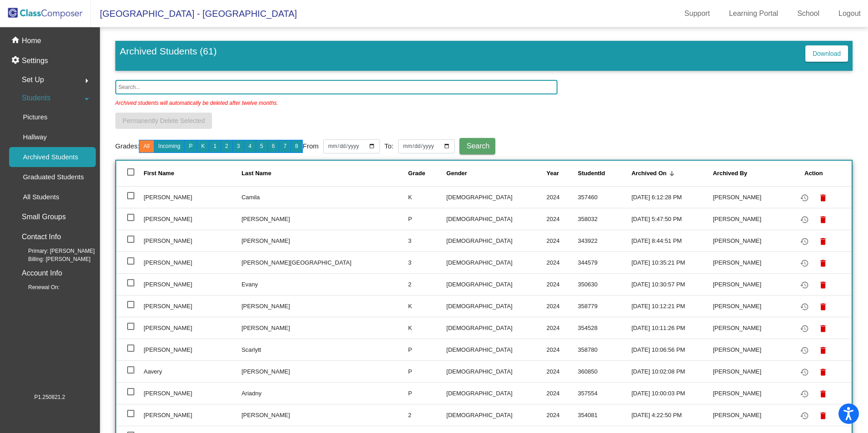 The width and height of the screenshot is (868, 433). What do you see at coordinates (86, 81) in the screenshot?
I see `mat-icon: arrow_right` at bounding box center [86, 81].